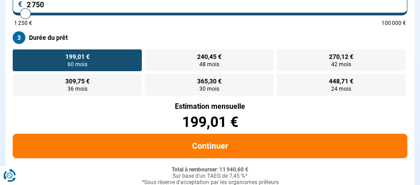  Describe the element at coordinates (210, 146) in the screenshot. I see `button: Continuer` at that location.